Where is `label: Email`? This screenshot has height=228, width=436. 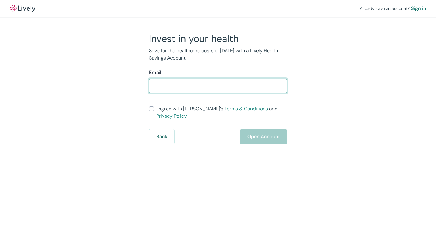 label: Email is located at coordinates (155, 73).